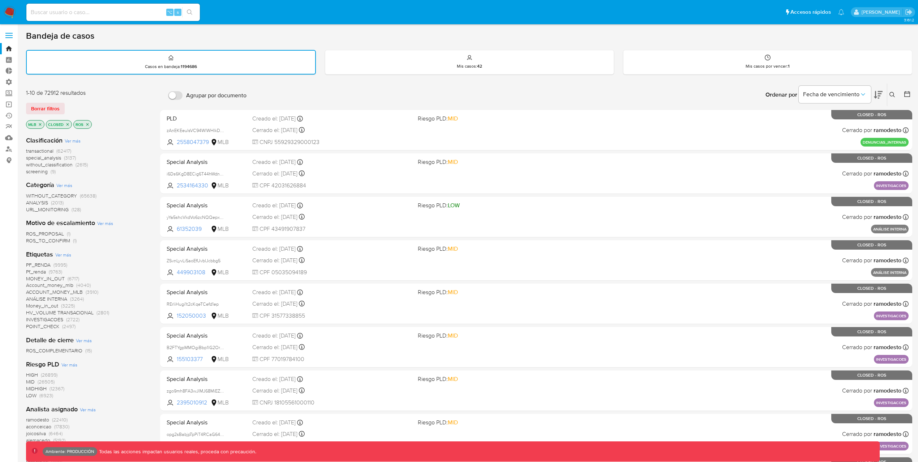 This screenshot has height=462, width=918. Describe the element at coordinates (70, 451) in the screenshot. I see `p: Ambiente: PRODUCCIÓN` at that location.